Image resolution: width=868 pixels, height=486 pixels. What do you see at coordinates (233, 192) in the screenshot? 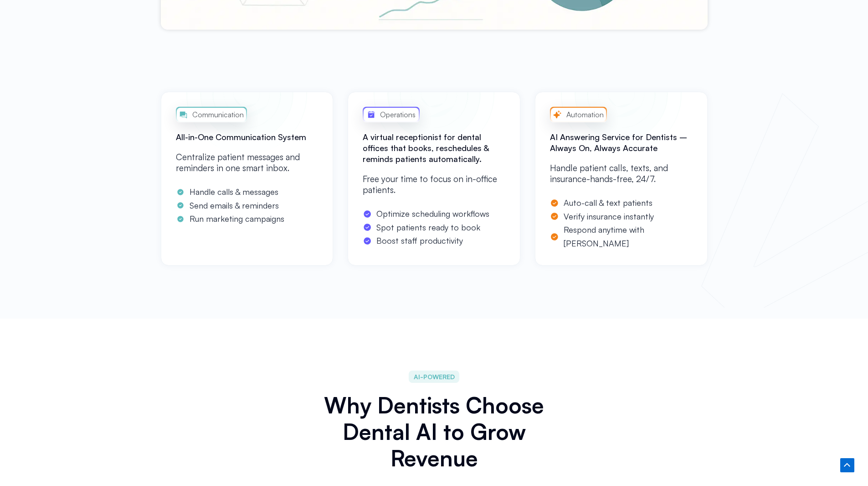
I see `span: Handle calls & messages` at bounding box center [233, 192].